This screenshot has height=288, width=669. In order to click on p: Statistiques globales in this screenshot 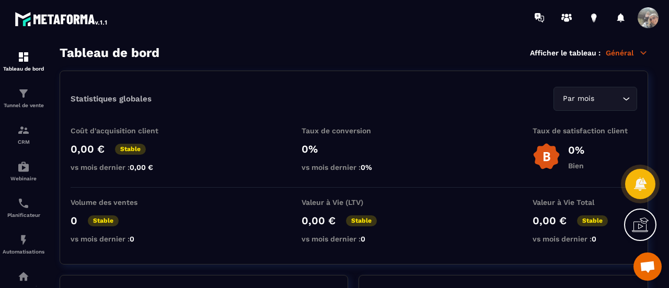, I will do `click(111, 99)`.